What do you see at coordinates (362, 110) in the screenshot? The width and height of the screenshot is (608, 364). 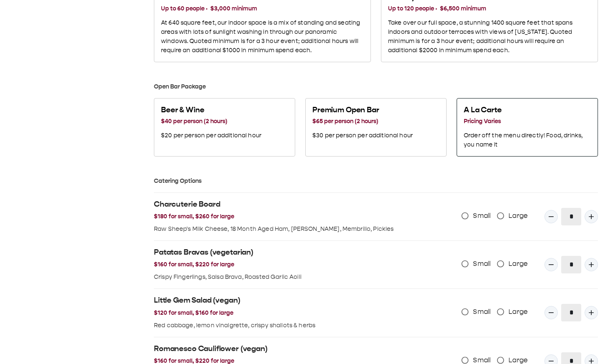 I see `h2: Premium Open Bar` at bounding box center [362, 110].